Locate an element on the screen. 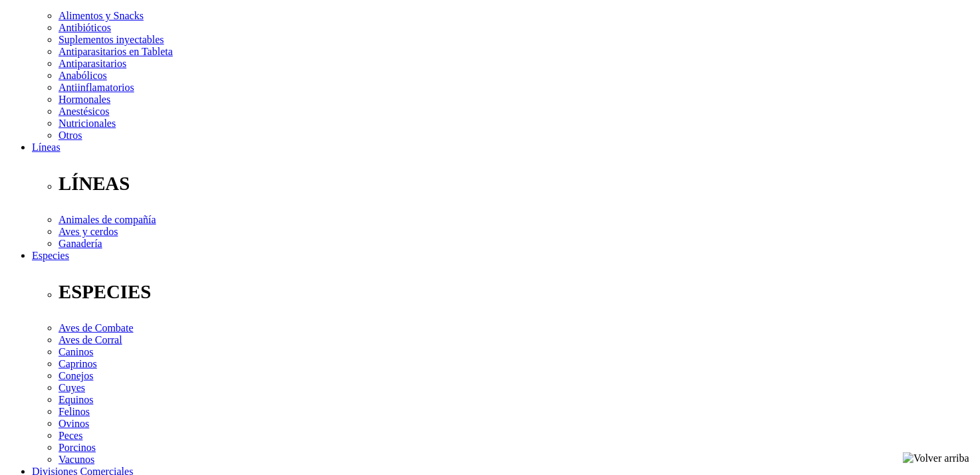 The image size is (980, 475). p: ESPECIES is located at coordinates (516, 292).